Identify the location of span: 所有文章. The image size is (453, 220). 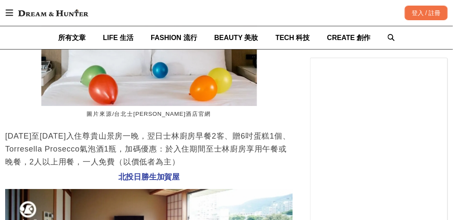
(72, 37).